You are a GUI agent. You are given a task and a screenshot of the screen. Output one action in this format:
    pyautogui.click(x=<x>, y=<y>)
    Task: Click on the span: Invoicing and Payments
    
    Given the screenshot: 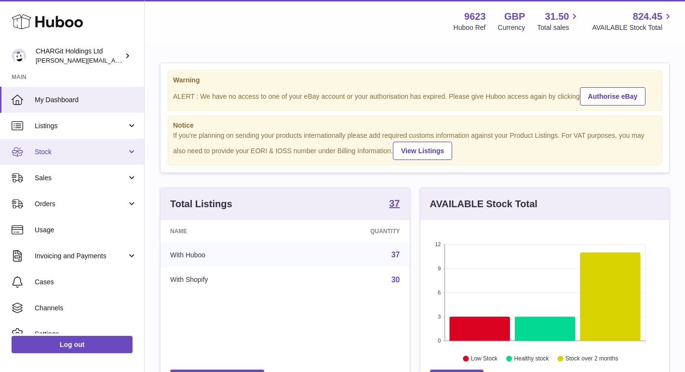 What is the action you would take?
    pyautogui.click(x=80, y=256)
    